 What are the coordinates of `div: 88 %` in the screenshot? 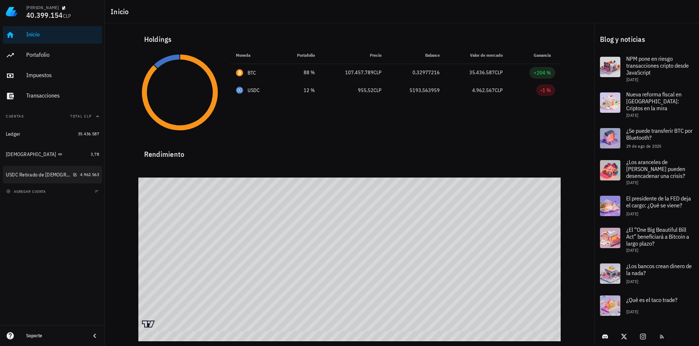 It's located at (300, 72).